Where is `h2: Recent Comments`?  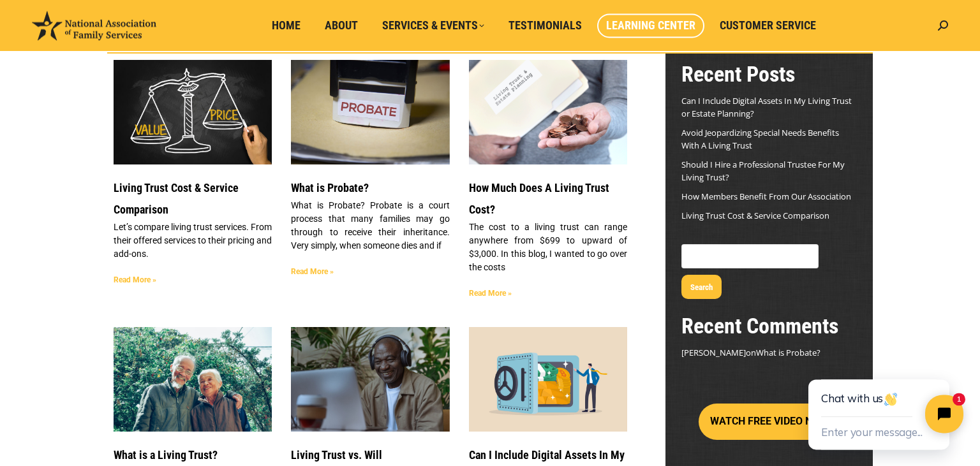 h2: Recent Comments is located at coordinates (769, 326).